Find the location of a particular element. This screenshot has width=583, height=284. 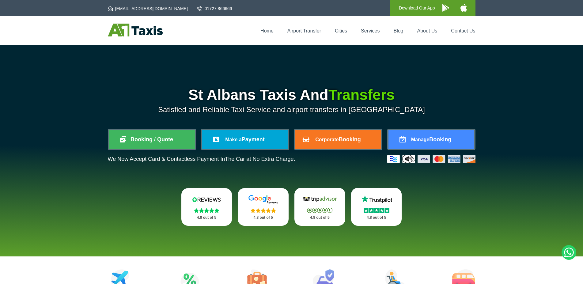

a: Home is located at coordinates (267, 31).